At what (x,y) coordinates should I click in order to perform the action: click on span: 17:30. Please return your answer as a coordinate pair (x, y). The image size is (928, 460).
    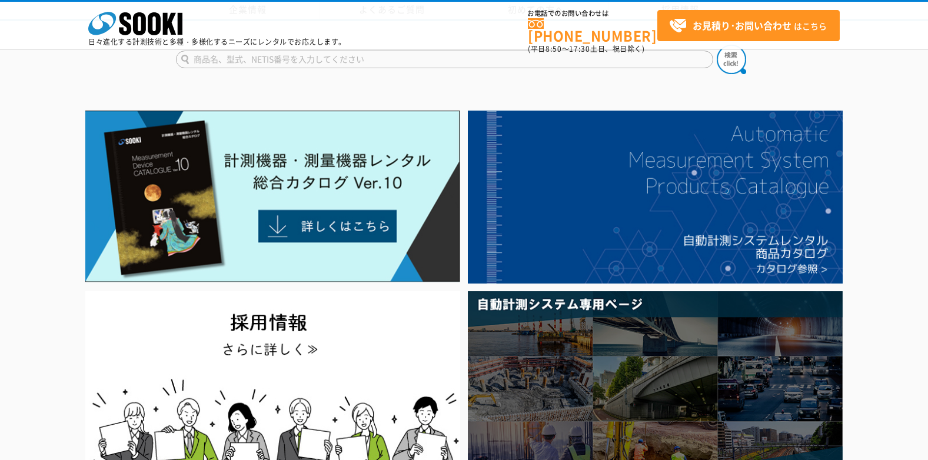
    Looking at the image, I should click on (580, 49).